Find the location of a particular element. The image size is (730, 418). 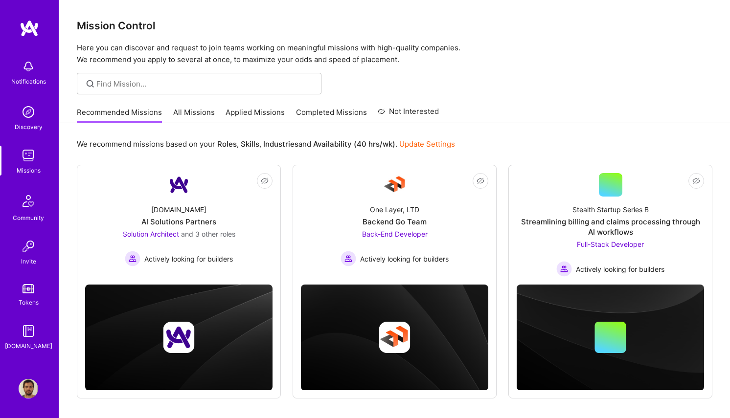

b: Availability (40 hrs/wk) is located at coordinates (354, 144).